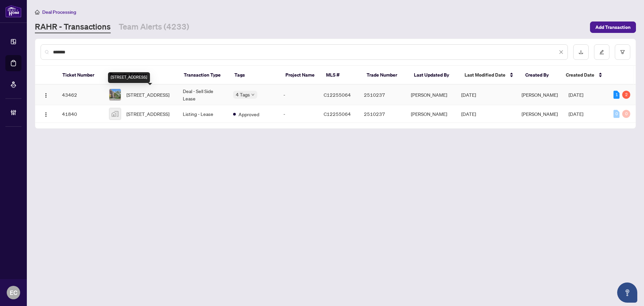 The height and width of the screenshot is (306, 644). I want to click on span: Deal Processing, so click(59, 12).